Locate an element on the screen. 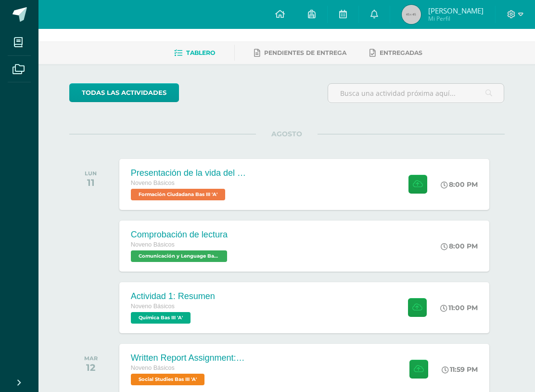 This screenshot has width=535, height=392. div: 12 is located at coordinates (91, 367).